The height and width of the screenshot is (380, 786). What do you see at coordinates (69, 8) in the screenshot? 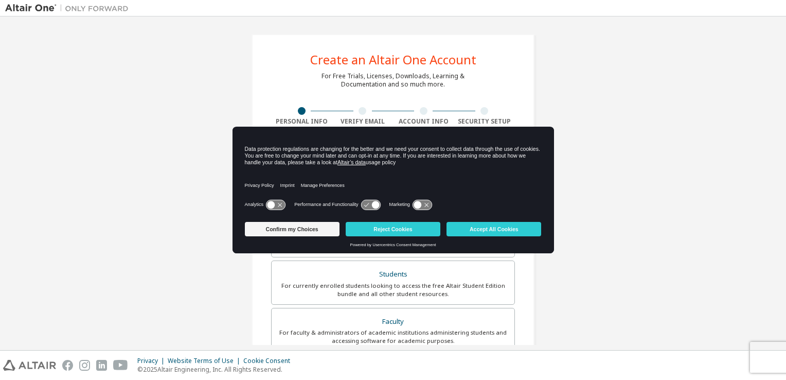
I see `img: Altair One` at bounding box center [69, 8].